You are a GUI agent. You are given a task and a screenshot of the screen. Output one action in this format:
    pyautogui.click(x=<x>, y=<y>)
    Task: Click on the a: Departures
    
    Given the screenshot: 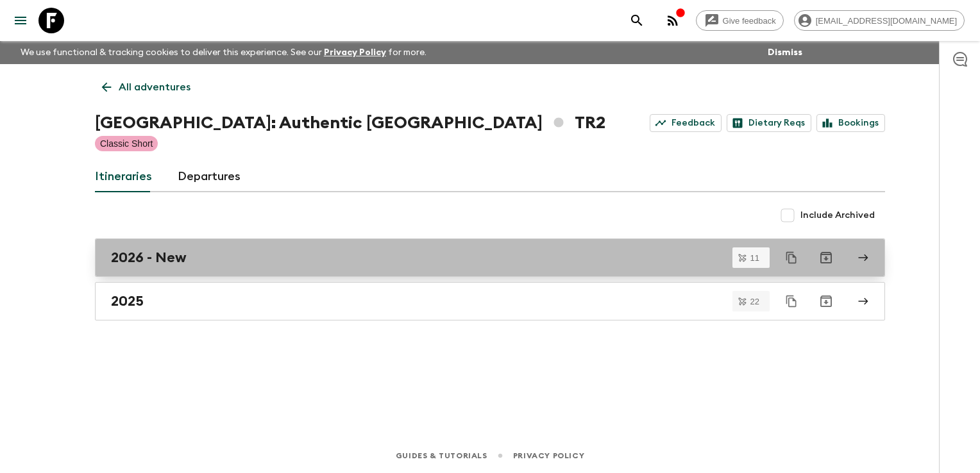 What is the action you would take?
    pyautogui.click(x=209, y=177)
    